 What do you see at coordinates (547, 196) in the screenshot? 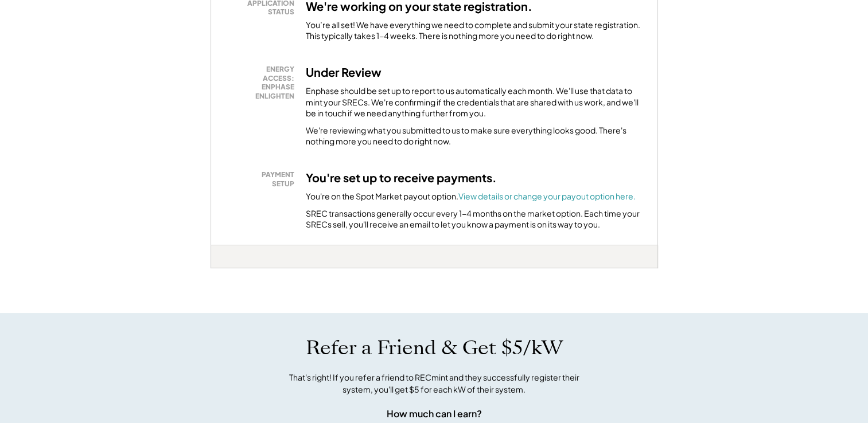
I see `a: View details or change your payout option here.` at bounding box center [547, 196].